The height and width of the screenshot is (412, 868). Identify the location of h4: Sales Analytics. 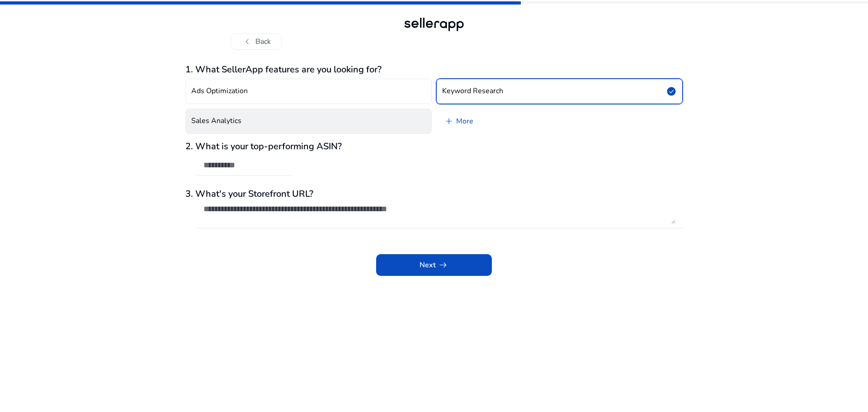
(217, 121).